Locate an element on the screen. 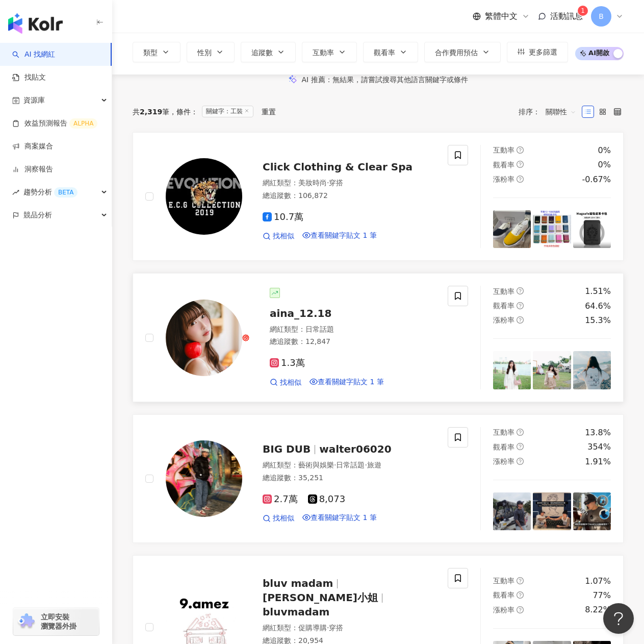 The image size is (644, 644). span: 查看關鍵字貼文 1 筆 is located at coordinates (344, 235).